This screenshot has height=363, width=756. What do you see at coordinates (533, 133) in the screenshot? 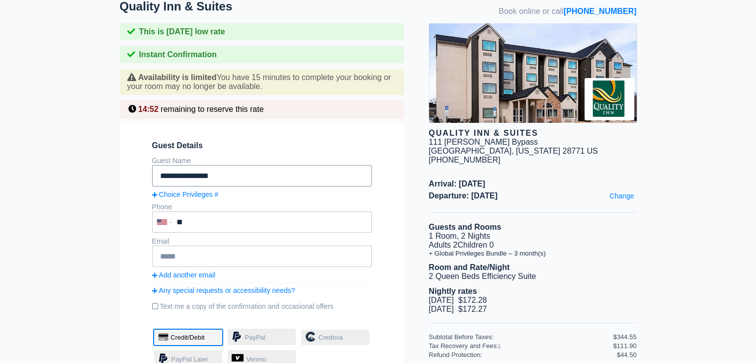
I see `div: Quality Inn & Suites` at bounding box center [533, 133].